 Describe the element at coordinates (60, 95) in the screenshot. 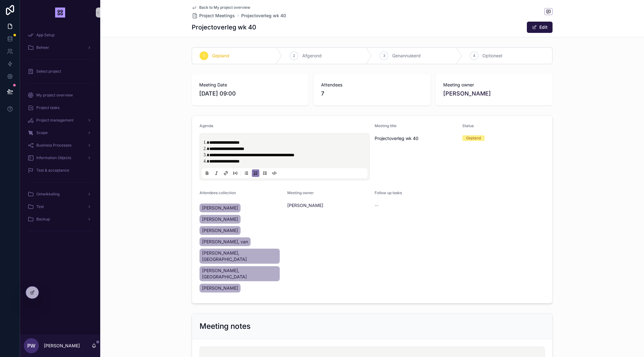

I see `a: My project overview` at that location.